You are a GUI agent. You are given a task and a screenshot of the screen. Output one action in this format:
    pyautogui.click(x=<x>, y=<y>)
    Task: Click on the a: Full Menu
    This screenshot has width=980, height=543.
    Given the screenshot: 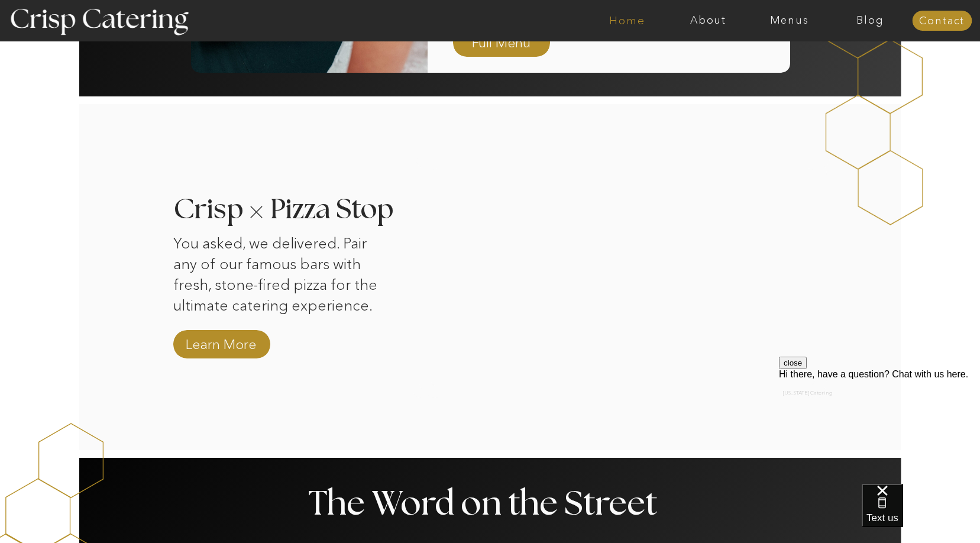 What is the action you would take?
    pyautogui.click(x=501, y=43)
    